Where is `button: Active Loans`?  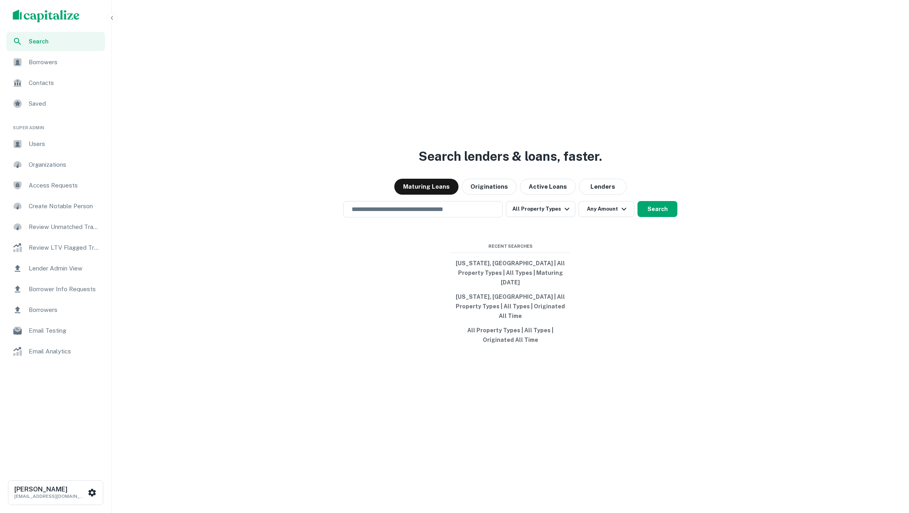 button: Active Loans is located at coordinates (548, 187).